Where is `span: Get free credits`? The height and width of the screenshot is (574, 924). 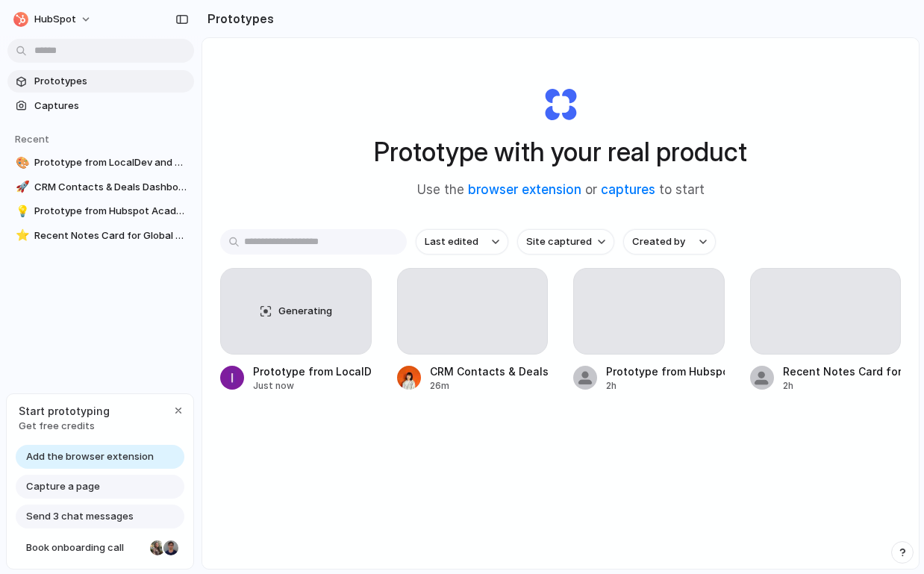
span: Get free credits is located at coordinates (64, 426).